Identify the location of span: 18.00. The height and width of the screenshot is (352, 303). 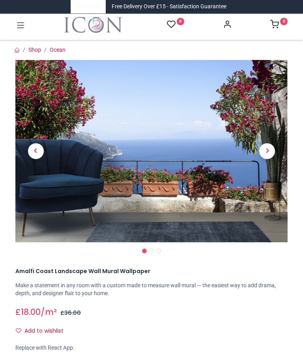
(31, 311).